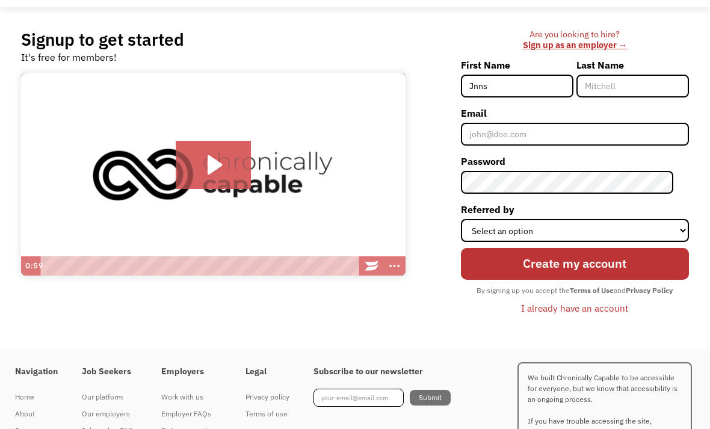 The height and width of the screenshot is (429, 710). Describe the element at coordinates (574, 113) in the screenshot. I see `label: Email` at that location.